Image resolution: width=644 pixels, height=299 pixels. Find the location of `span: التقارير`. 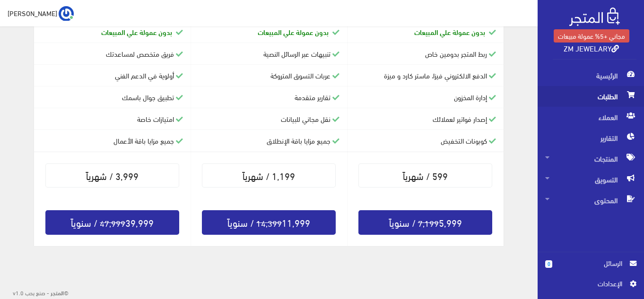

span: التقارير is located at coordinates (590, 138).